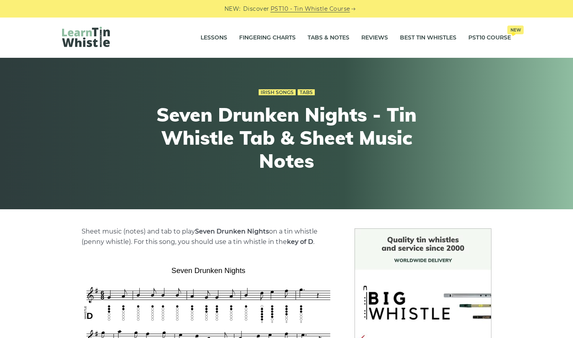 This screenshot has height=338, width=573. I want to click on a: Tabs & Notes, so click(328, 38).